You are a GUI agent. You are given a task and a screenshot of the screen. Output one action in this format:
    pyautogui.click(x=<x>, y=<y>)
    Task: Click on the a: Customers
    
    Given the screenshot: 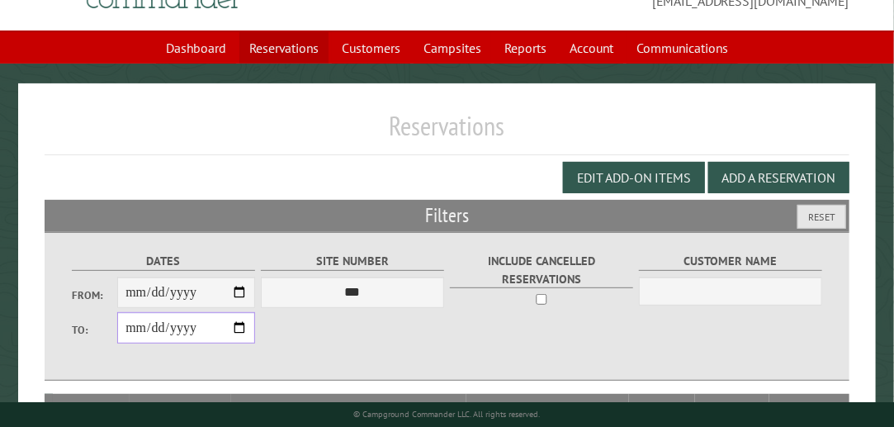 What is the action you would take?
    pyautogui.click(x=371, y=48)
    